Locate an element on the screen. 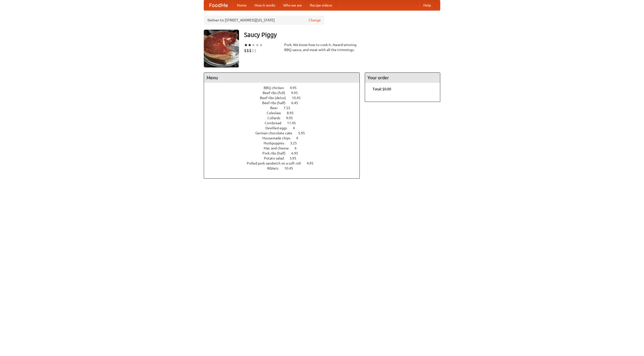  a: Help is located at coordinates (427, 5).